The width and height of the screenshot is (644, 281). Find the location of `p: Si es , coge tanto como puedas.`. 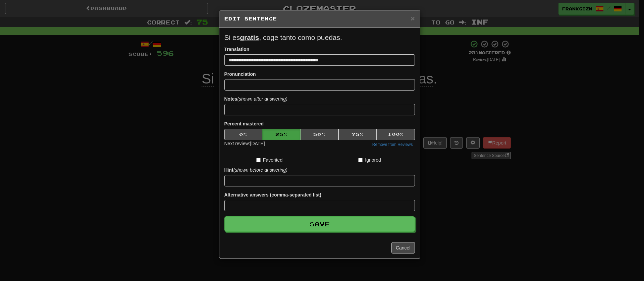

p: Si es , coge tanto como puedas. is located at coordinates (320, 38).